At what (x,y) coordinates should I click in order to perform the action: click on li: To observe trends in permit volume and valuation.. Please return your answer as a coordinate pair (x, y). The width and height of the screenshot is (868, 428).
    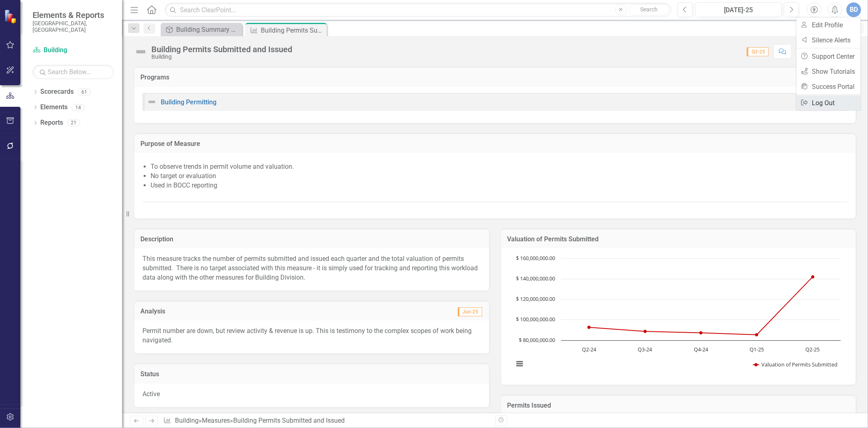
    Looking at the image, I should click on (499, 167).